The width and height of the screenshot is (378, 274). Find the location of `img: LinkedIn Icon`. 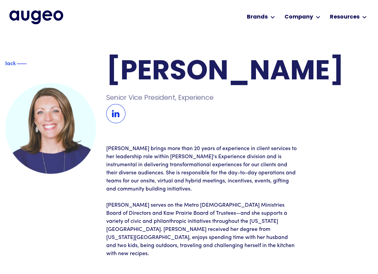

img: LinkedIn Icon is located at coordinates (116, 113).